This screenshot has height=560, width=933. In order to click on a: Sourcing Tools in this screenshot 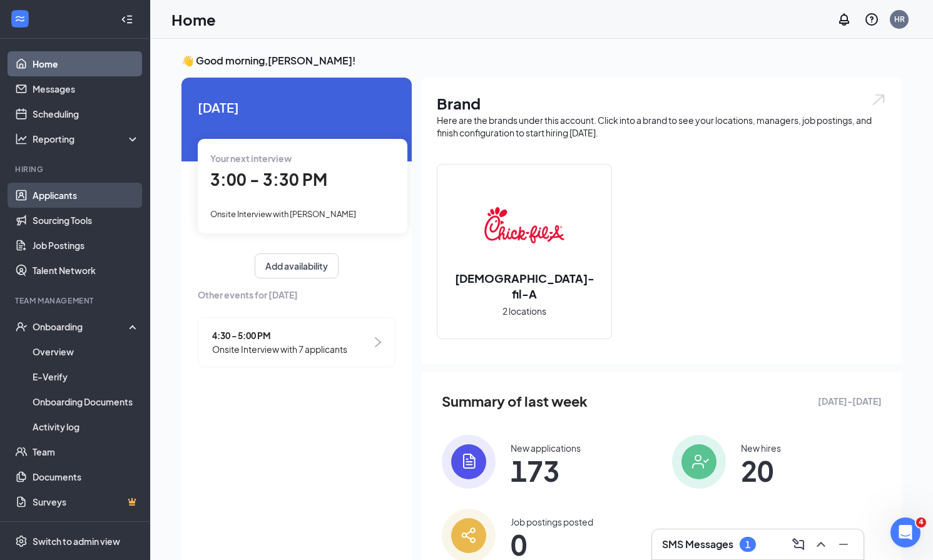, I will do `click(86, 220)`.